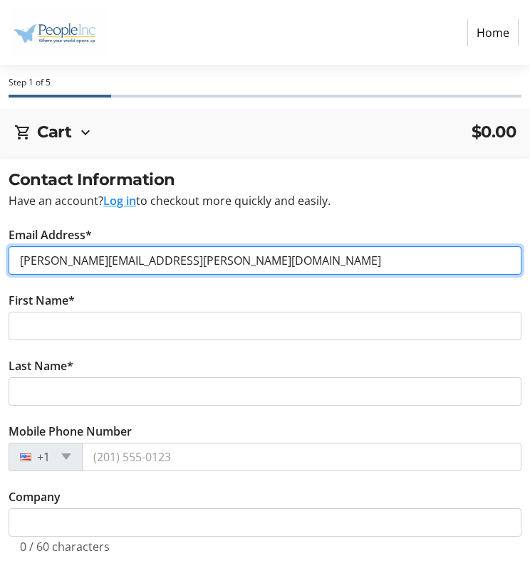 Image resolution: width=530 pixels, height=568 pixels. What do you see at coordinates (58, 32) in the screenshot?
I see `img: People Inc.'s Logo` at bounding box center [58, 32].